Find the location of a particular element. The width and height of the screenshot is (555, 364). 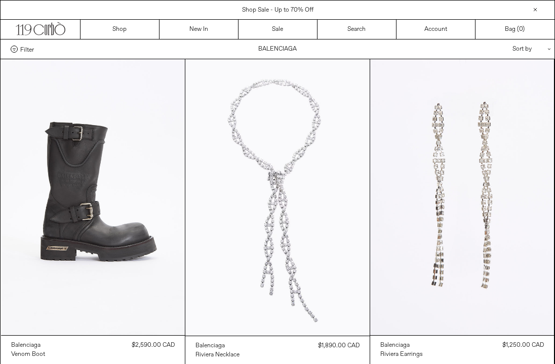

div: $1,890.00 CAD is located at coordinates (339, 346).